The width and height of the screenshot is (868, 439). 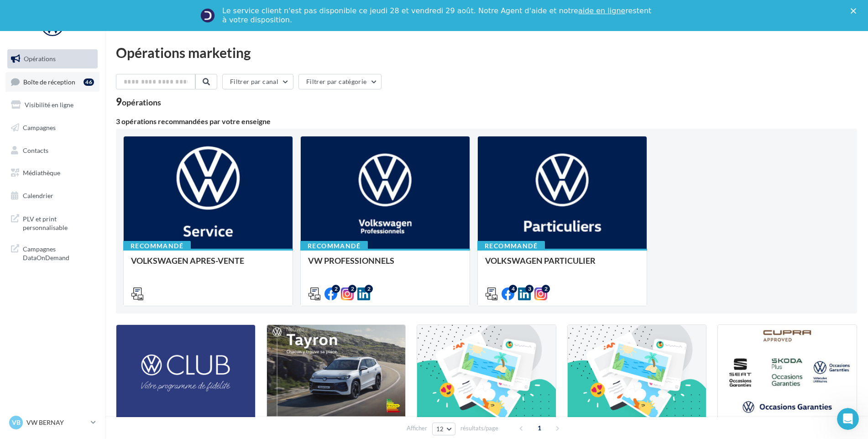 What do you see at coordinates (42, 172) in the screenshot?
I see `span: Médiathèque` at bounding box center [42, 172].